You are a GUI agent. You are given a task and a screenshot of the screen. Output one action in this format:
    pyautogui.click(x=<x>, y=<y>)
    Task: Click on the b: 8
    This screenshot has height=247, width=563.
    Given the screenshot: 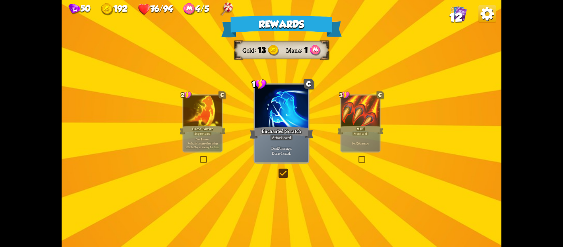 What is the action you would take?
    pyautogui.click(x=201, y=139)
    